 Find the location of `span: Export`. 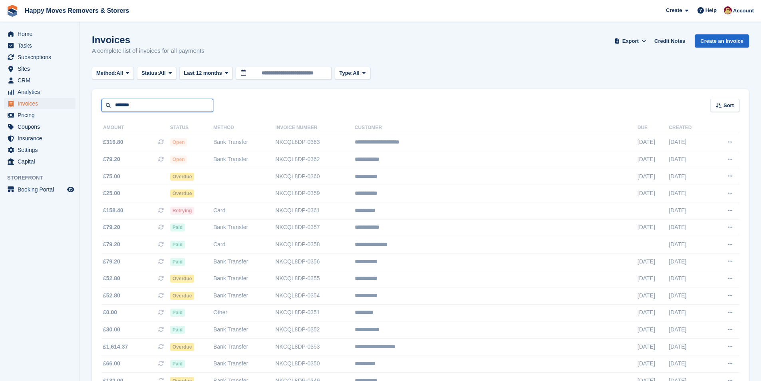

span: Export is located at coordinates (630, 41).